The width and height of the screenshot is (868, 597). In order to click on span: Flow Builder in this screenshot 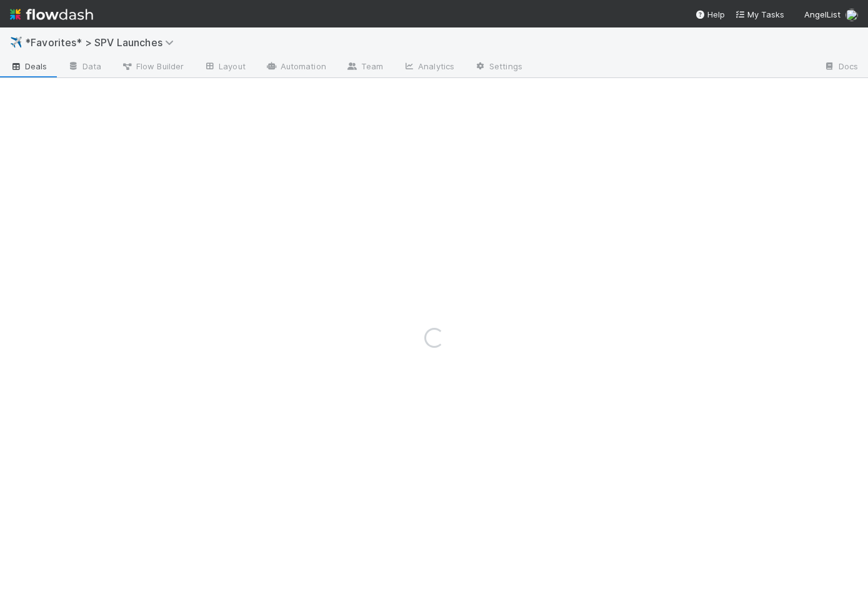, I will do `click(152, 66)`.